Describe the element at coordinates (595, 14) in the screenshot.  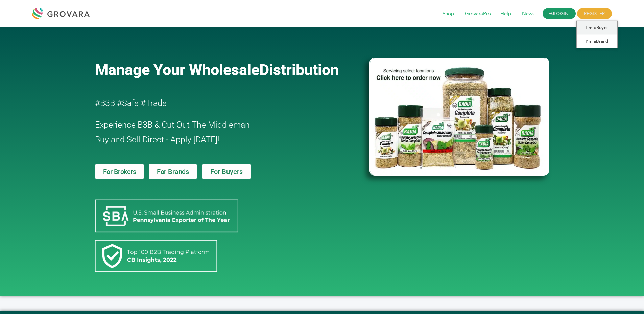
I see `span: REGISTER` at that location.